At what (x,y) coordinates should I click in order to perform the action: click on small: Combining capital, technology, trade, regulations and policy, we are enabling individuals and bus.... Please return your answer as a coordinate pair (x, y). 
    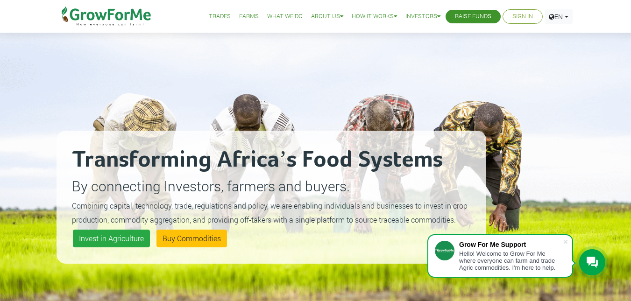
    Looking at the image, I should click on (269, 212).